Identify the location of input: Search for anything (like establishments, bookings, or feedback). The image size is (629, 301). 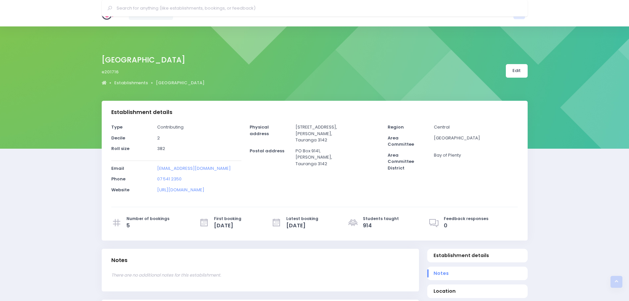
(317, 8).